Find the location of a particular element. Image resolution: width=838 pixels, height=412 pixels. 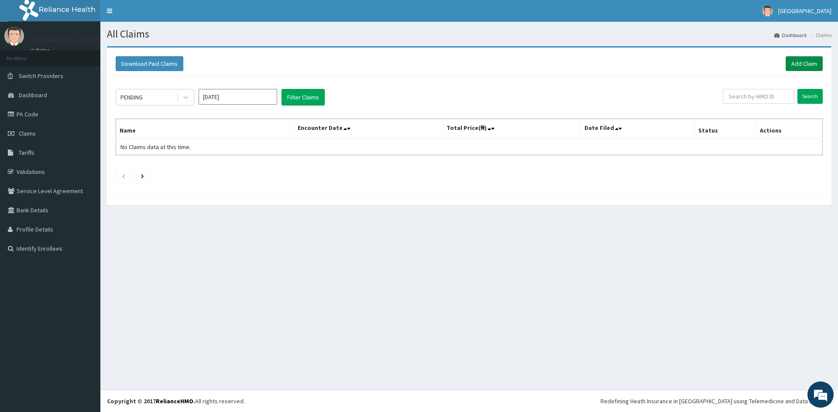

a: Previous page is located at coordinates (123, 176).